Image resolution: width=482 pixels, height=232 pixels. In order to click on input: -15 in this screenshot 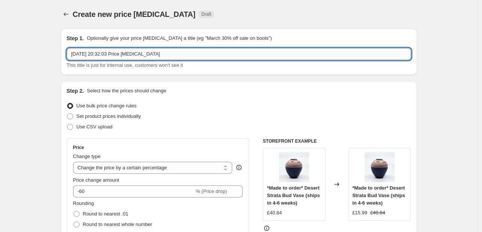, I will do `click(134, 191)`.